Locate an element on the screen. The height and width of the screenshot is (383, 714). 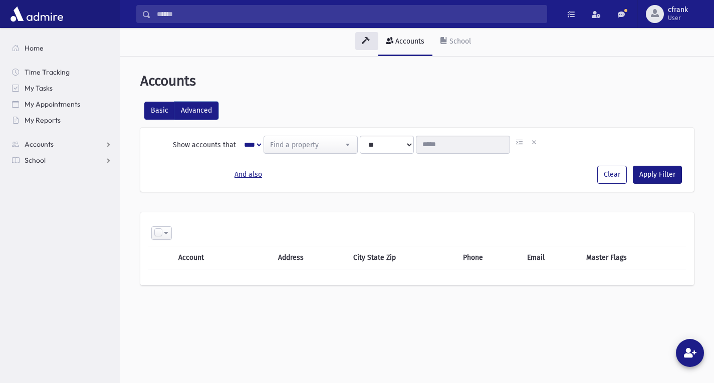
span: Find a property is located at coordinates (294, 145).